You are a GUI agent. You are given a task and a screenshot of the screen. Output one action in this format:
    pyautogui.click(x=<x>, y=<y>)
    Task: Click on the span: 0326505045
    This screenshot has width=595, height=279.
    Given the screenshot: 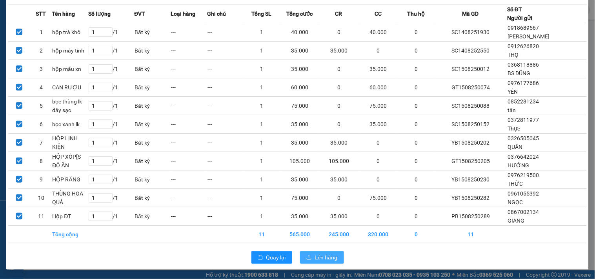 What is the action you would take?
    pyautogui.click(x=524, y=139)
    